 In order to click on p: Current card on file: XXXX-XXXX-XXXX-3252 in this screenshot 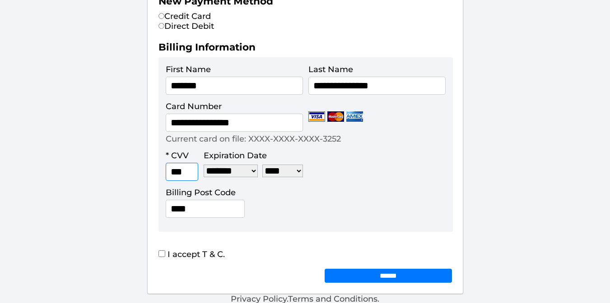, I will do `click(253, 139)`.